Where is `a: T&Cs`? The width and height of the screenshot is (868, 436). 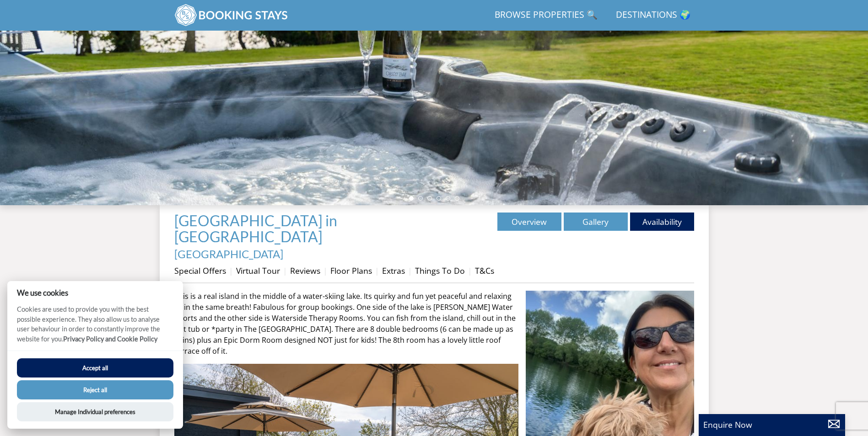
a: T&Cs is located at coordinates (484, 271).